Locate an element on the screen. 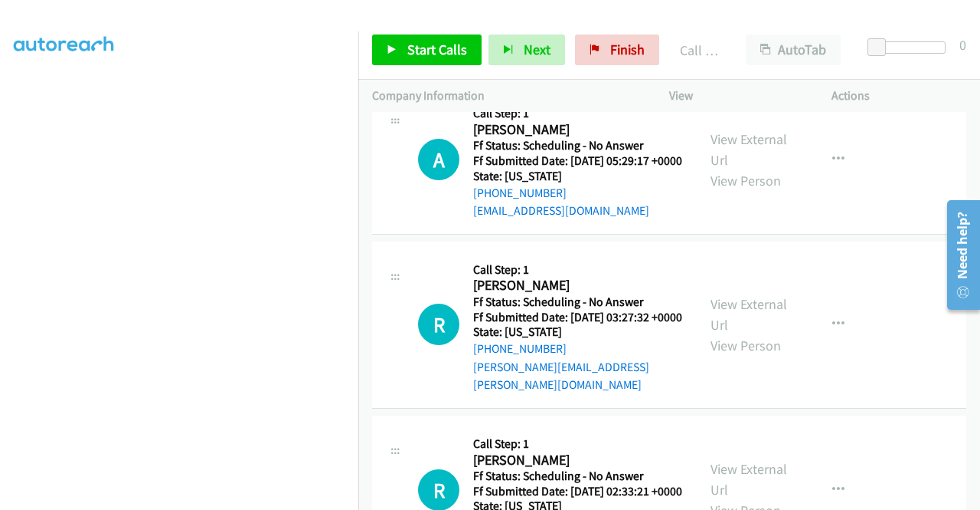  button: Next is located at coordinates (527, 49).